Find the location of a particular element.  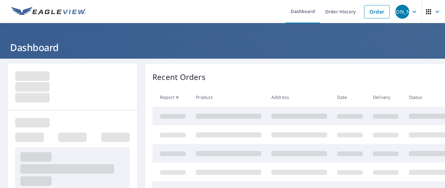

p: Recent Orders is located at coordinates (179, 77).